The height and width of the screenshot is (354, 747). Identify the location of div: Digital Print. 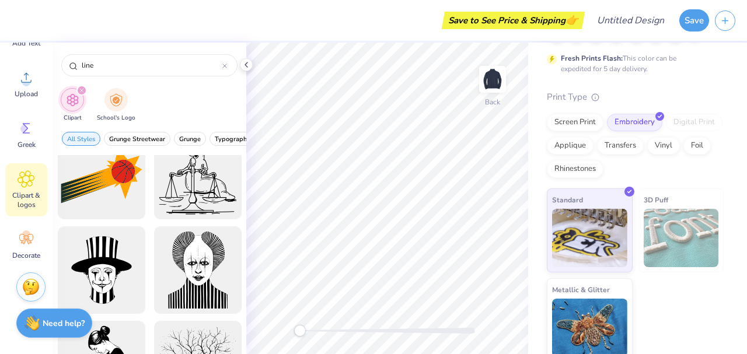
(694, 122).